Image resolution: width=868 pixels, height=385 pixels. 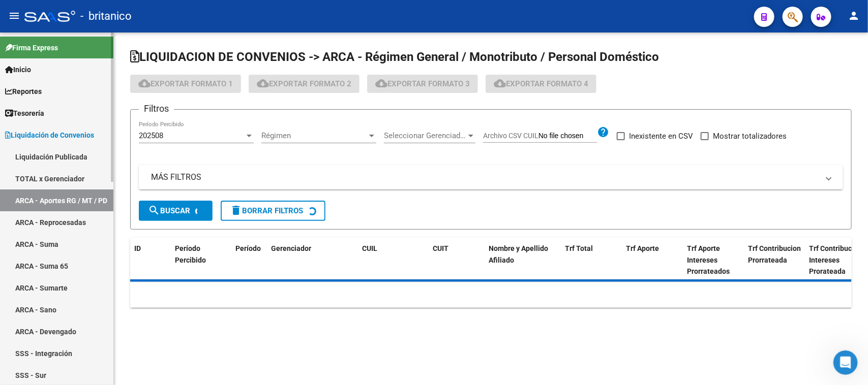 What do you see at coordinates (714, 260) in the screenshot?
I see `datatable-header-cell: Trf Aporte Intereses Prorrateados` at bounding box center [714, 260].